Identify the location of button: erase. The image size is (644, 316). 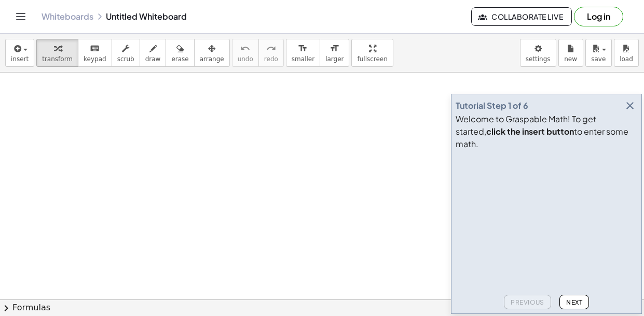
(180, 53).